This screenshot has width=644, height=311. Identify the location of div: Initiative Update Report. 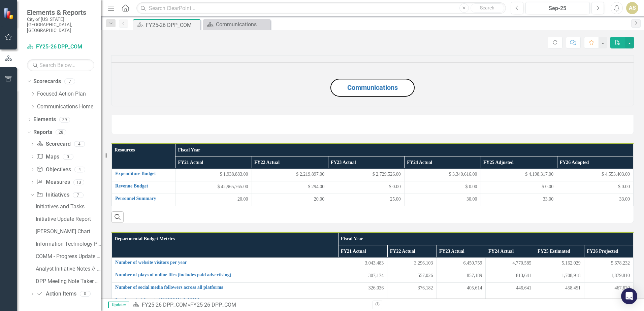
(69, 220).